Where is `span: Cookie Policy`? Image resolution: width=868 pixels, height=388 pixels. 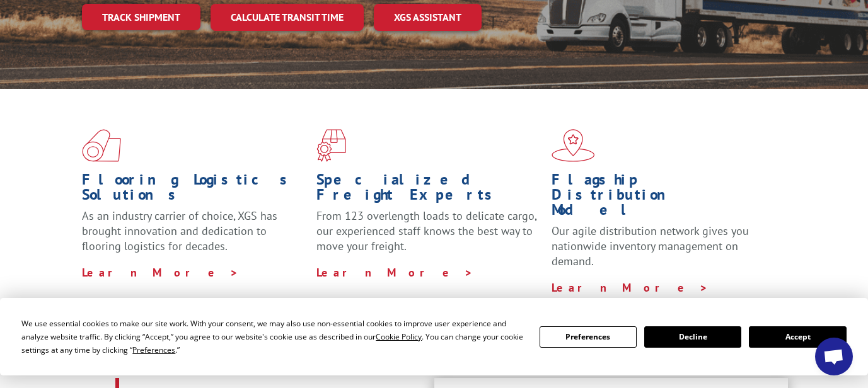
span: Cookie Policy is located at coordinates (399, 336).